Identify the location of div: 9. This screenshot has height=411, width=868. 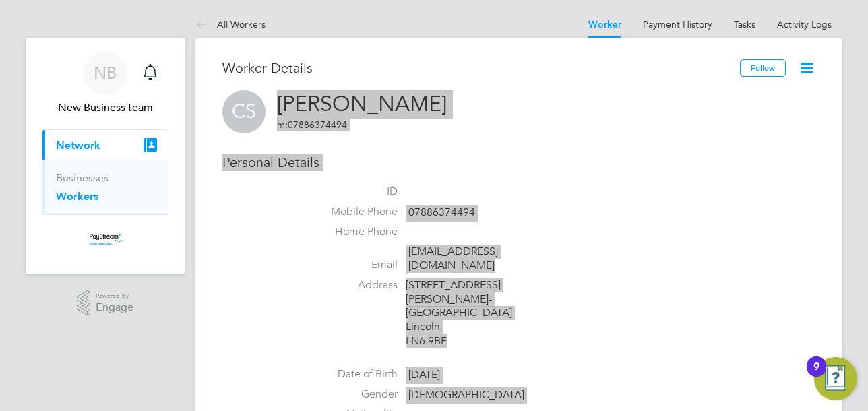
(816, 375).